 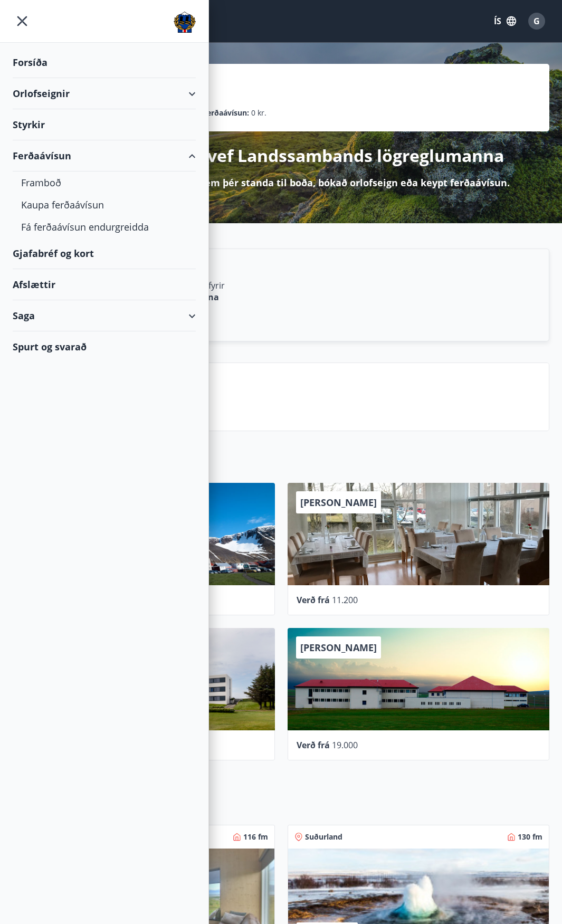 I want to click on div: Afslættir, so click(x=104, y=284).